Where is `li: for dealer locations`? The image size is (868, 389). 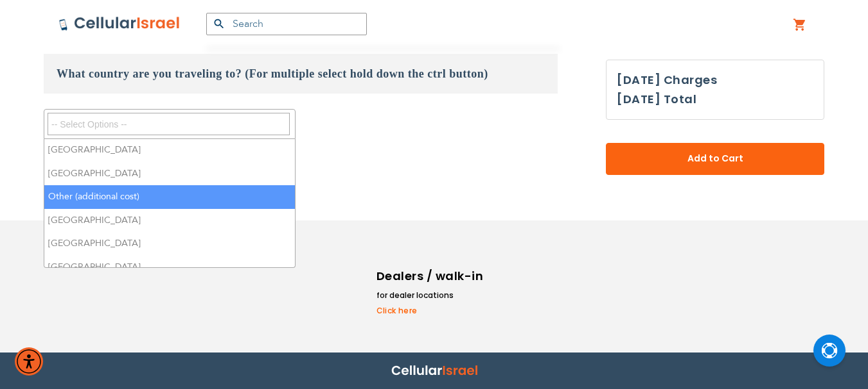
li: for dealer locations is located at coordinates (431, 296).